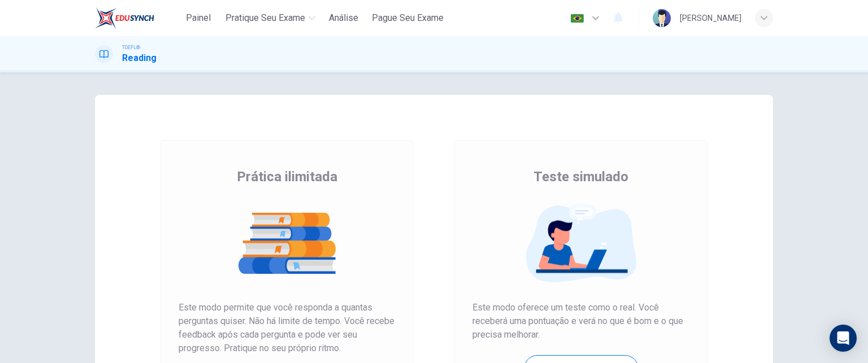 The width and height of the screenshot is (868, 363). I want to click on a: Análise, so click(344, 18).